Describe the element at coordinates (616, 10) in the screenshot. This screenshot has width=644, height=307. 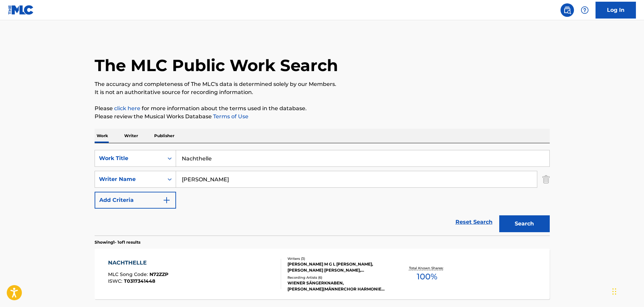
I see `a: Log In` at that location.